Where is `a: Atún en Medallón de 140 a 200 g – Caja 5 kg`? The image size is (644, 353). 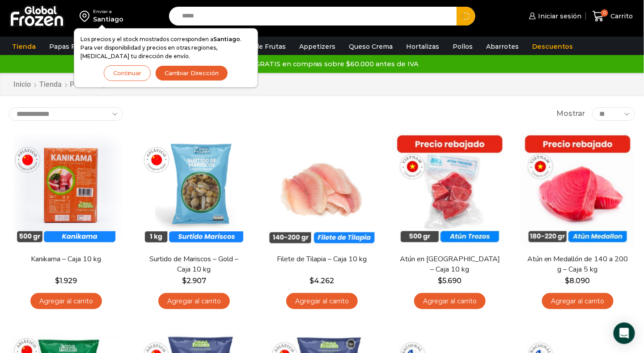 a: Atún en Medallón de 140 a 200 g – Caja 5 kg is located at coordinates (578, 264).